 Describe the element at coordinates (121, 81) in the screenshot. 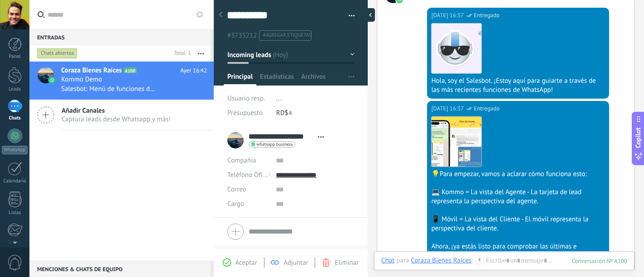

I see `a: avatariconCoraza Bienes RaícesA100Ayer 16:42Kommo DemoSalesbot: Menú de funciones de WhatsApp ¡De...` at that location.